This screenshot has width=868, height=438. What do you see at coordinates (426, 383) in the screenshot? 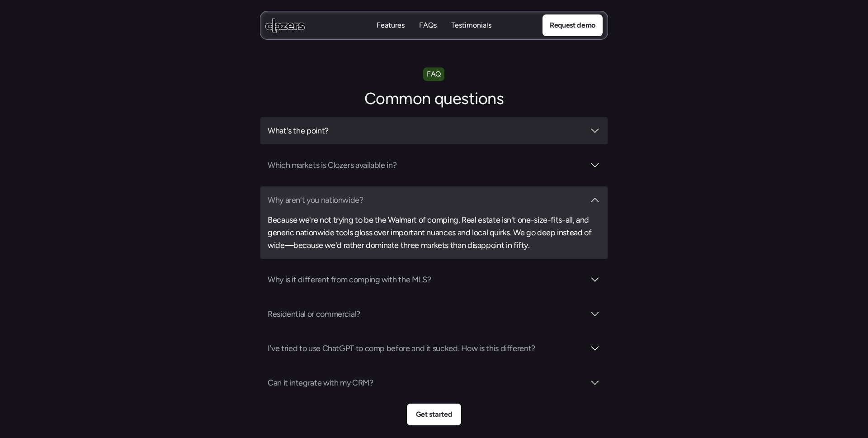
I see `h3: Can it integrate with my CRM?` at bounding box center [426, 383].